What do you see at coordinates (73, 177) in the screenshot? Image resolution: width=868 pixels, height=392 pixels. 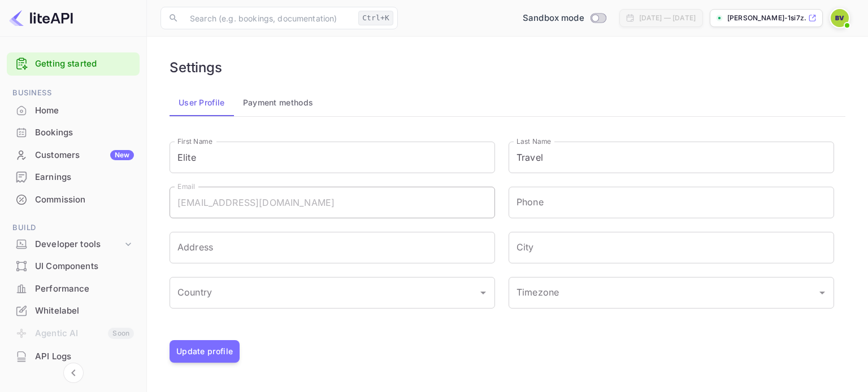 I see `a: Earnings` at bounding box center [73, 177].